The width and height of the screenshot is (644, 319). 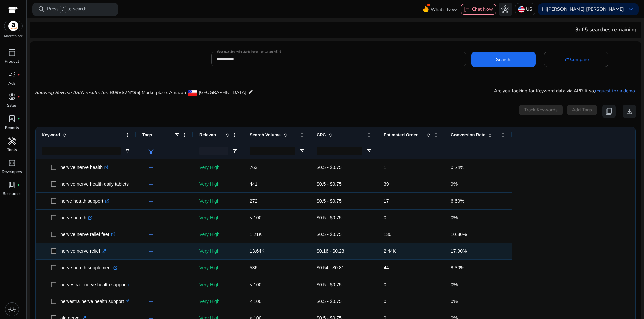 What do you see at coordinates (12, 127) in the screenshot?
I see `p: Reports` at bounding box center [12, 127].